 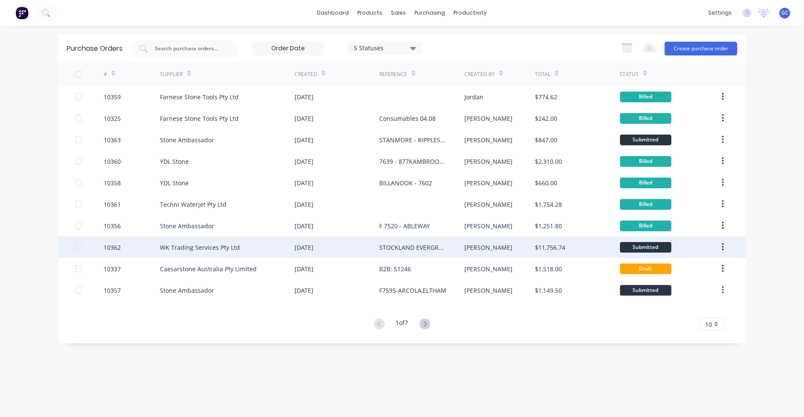 What do you see at coordinates (112, 161) in the screenshot?
I see `div: 10360` at bounding box center [112, 161].